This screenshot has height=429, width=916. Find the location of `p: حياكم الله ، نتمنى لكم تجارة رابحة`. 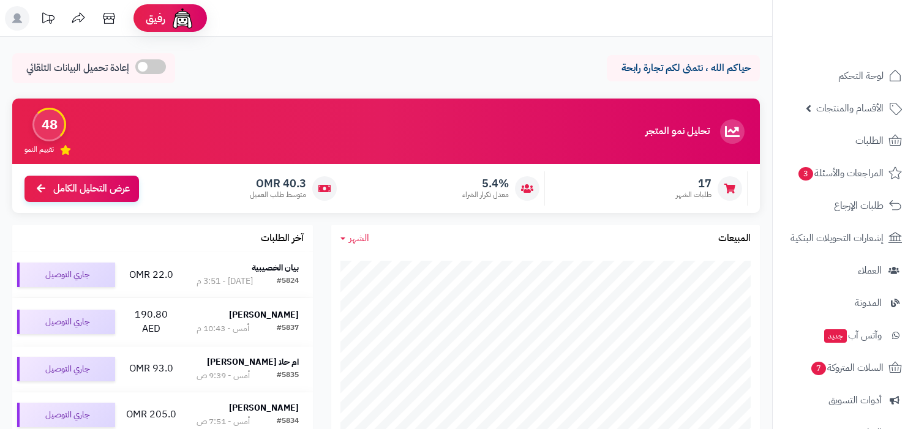

p: حياكم الله ، نتمنى لكم تجارة رابحة is located at coordinates (683, 68).